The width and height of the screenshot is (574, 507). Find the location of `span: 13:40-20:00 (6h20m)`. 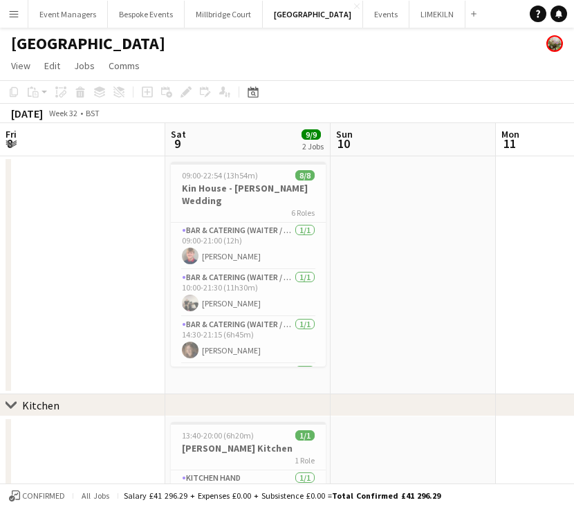

span: 13:40-20:00 (6h20m) is located at coordinates (218, 435).